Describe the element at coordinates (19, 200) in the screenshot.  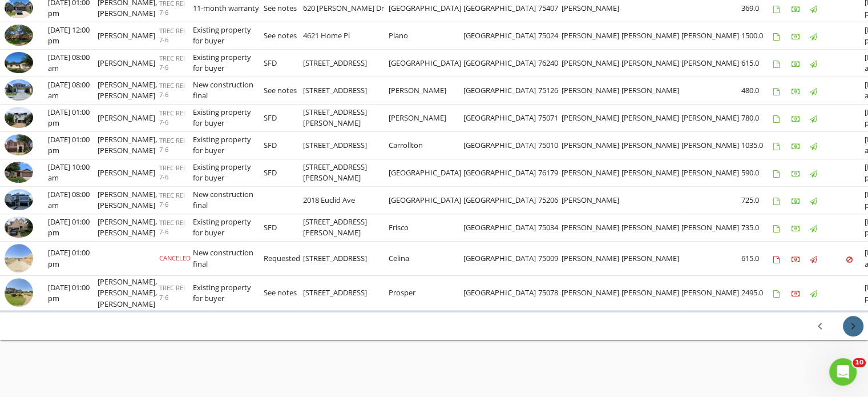
I see `img: 8873461%2Fcover_photos%2FXm26EzxPY0G6gjlRgQ0g%2Fsmall.jpg` at that location.